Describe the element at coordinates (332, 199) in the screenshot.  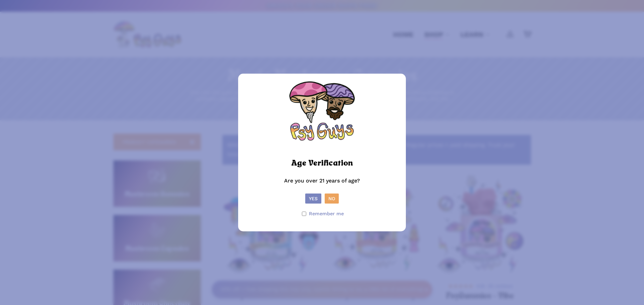
I see `button: No` at that location.